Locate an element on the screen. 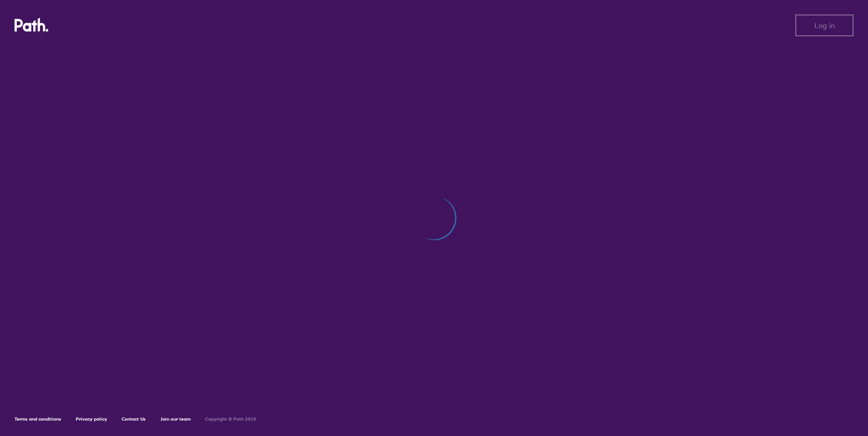 The image size is (868, 436). span: Log in is located at coordinates (824, 25).